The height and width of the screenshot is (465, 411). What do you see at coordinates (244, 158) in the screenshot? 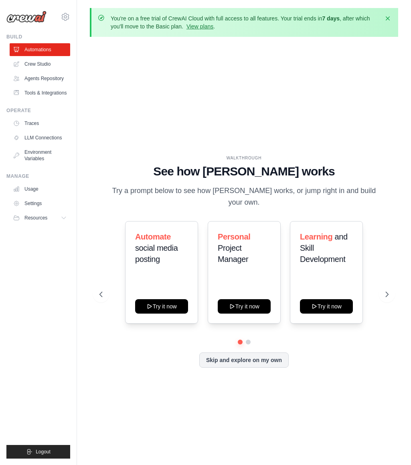
I see `div: WALKTHROUGH` at bounding box center [244, 158].